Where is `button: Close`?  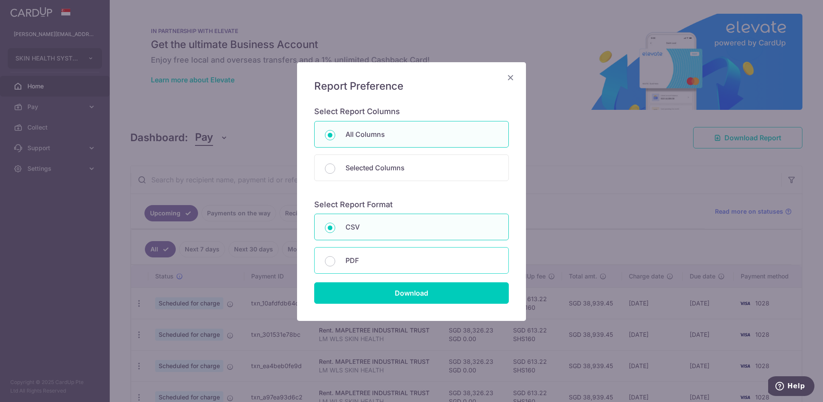
button: Close is located at coordinates (511, 78).